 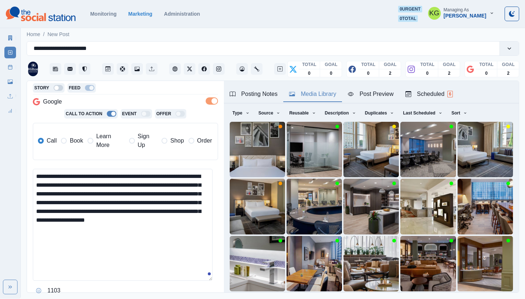 I want to click on span: 6, so click(x=450, y=94).